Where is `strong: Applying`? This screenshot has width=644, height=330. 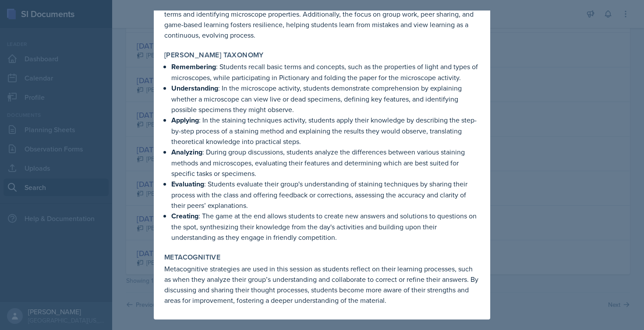 strong: Applying is located at coordinates (185, 120).